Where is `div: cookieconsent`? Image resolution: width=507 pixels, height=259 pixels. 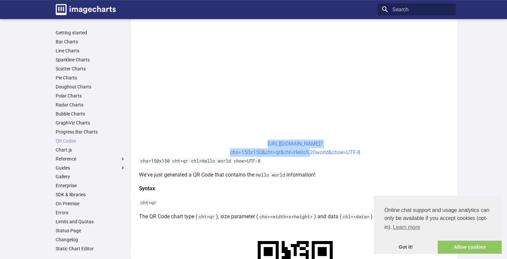 div: cookieconsent is located at coordinates (438, 224).